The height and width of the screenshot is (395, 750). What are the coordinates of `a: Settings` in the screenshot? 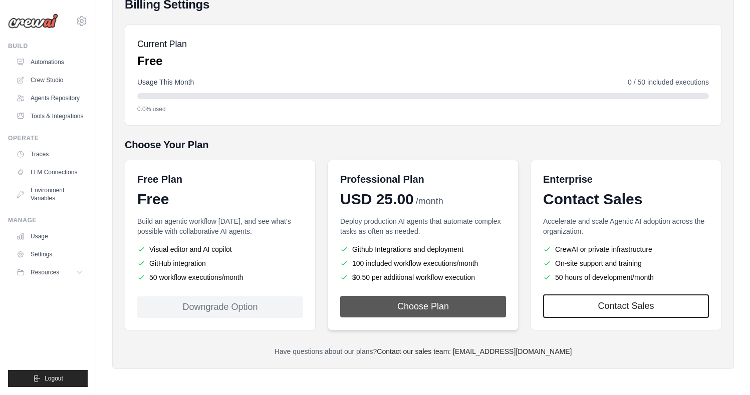 It's located at (50, 255).